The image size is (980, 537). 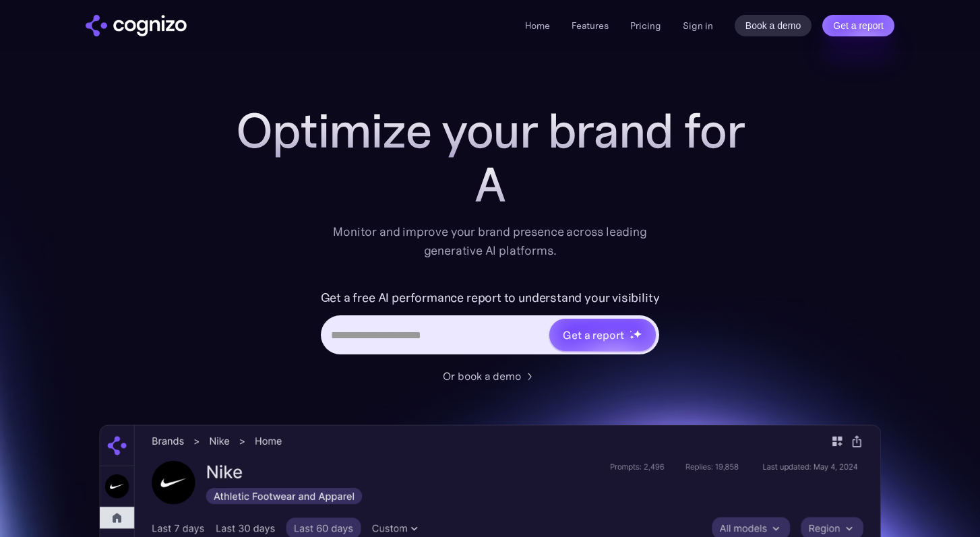 What do you see at coordinates (490, 376) in the screenshot?
I see `a: Or book a demo` at bounding box center [490, 376].